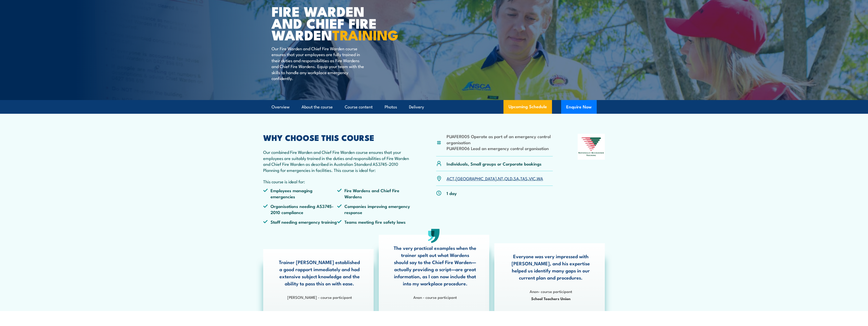  I want to click on button: Enquire Now, so click(579, 107).